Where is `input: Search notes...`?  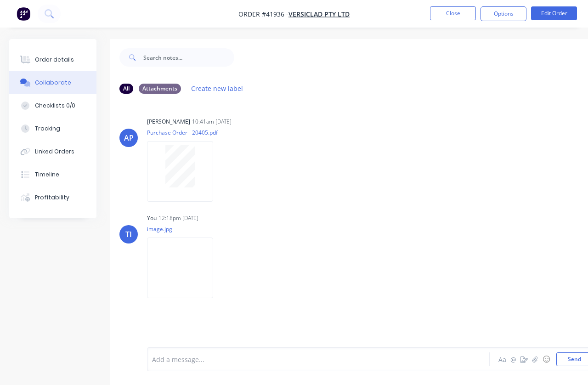 input: Search notes... is located at coordinates (189, 57).